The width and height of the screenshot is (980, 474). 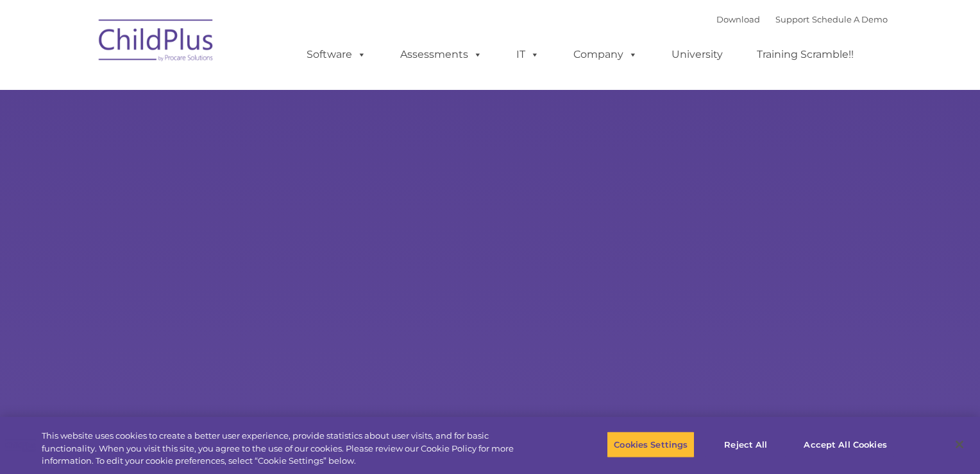 What do you see at coordinates (805, 55) in the screenshot?
I see `a: Training Scramble!!` at bounding box center [805, 55].